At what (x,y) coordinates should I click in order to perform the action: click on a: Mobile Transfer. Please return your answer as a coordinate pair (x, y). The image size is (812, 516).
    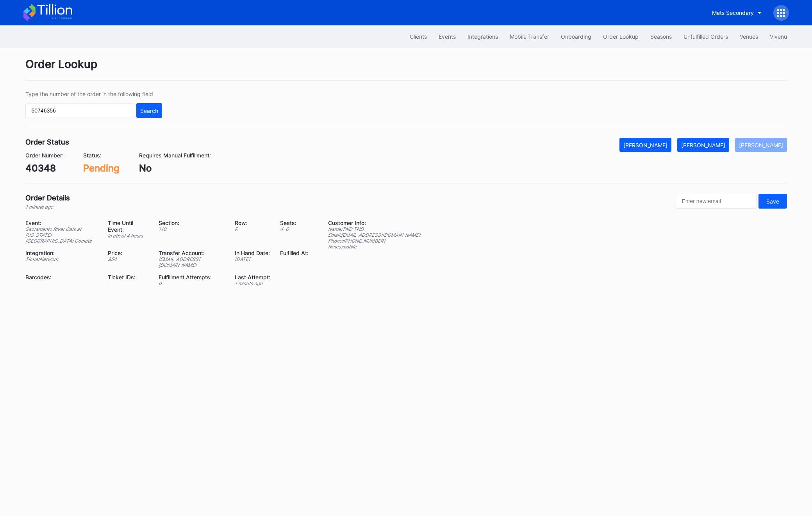
    Looking at the image, I should click on (529, 36).